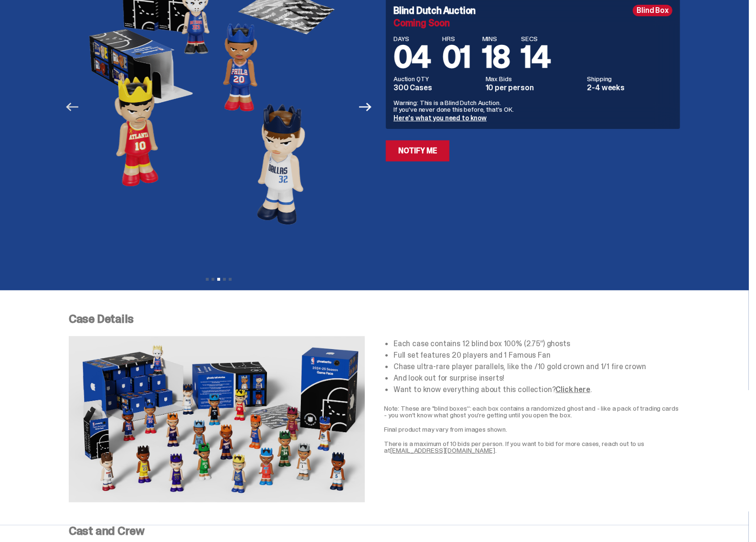  What do you see at coordinates (412, 39) in the screenshot?
I see `span: DAYS` at bounding box center [412, 39].